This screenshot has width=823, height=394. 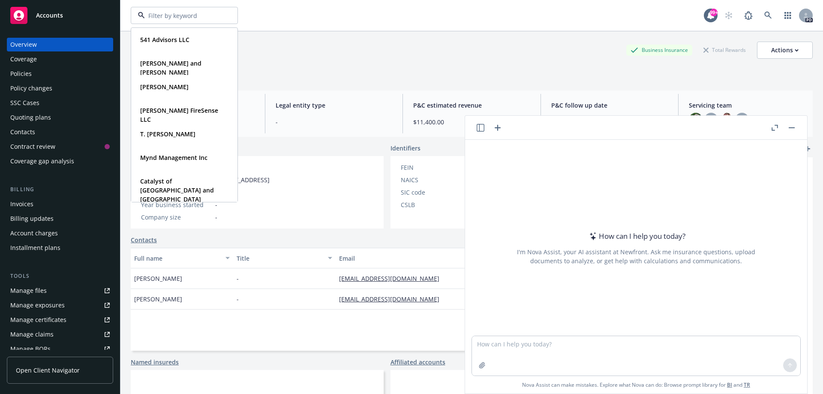 I want to click on span: Legal entity type, so click(x=334, y=105).